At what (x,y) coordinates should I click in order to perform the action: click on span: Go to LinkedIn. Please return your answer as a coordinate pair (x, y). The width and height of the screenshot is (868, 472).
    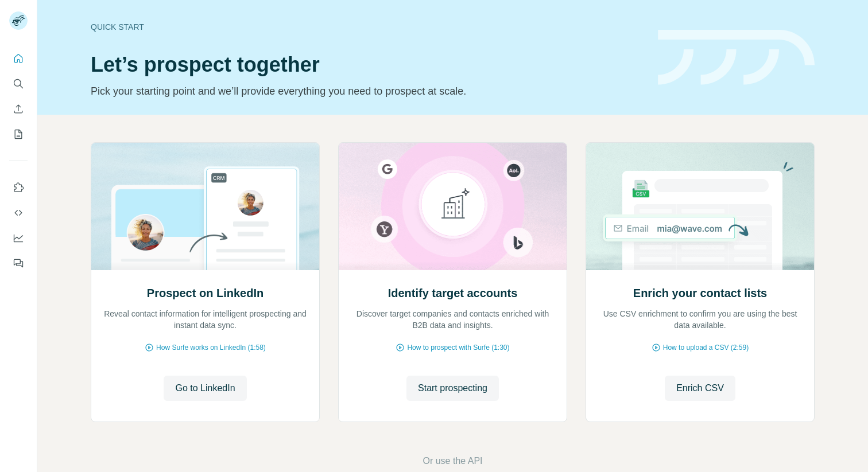
    Looking at the image, I should click on (205, 388).